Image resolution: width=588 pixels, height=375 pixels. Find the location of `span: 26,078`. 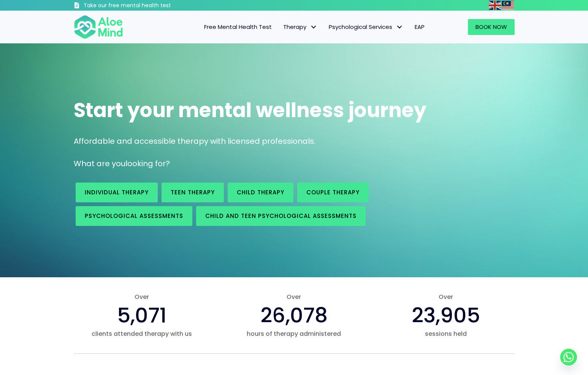

span: 26,078 is located at coordinates (294, 316).